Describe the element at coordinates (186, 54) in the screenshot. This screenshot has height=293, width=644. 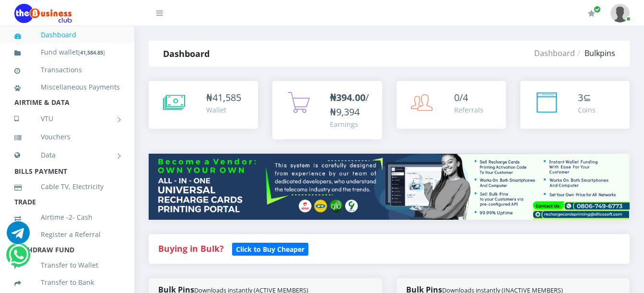
I see `strong: Dashboard` at that location.